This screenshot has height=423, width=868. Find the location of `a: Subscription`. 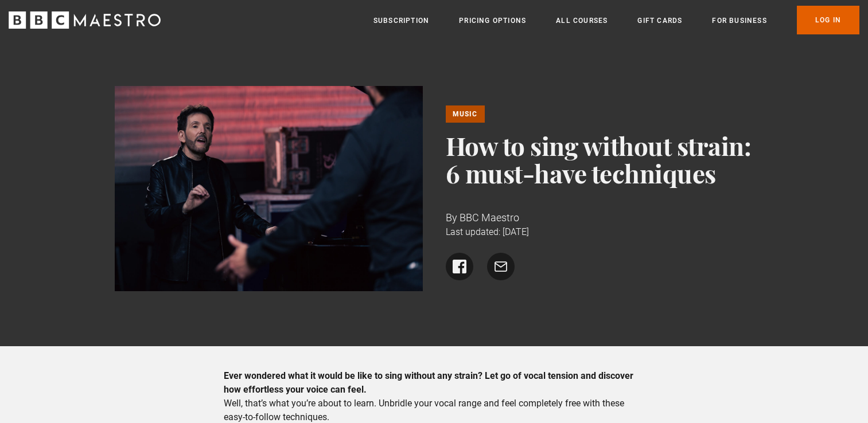

a: Subscription is located at coordinates (401, 21).